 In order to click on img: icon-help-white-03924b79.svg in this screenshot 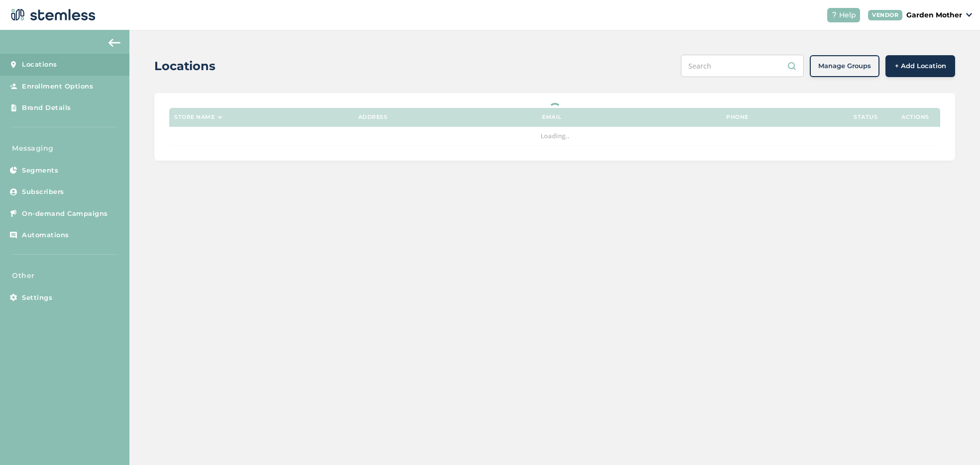, I will do `click(834, 15)`.